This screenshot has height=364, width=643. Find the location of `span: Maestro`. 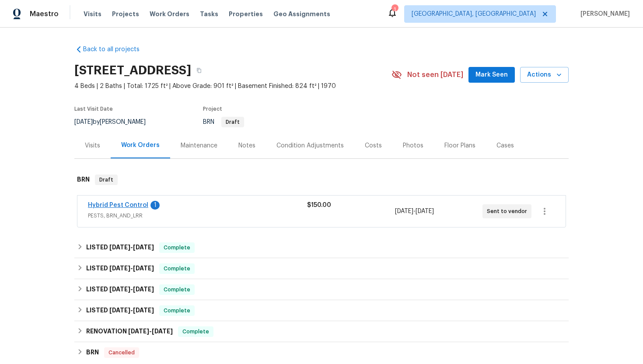

span: Maestro is located at coordinates (44, 14).